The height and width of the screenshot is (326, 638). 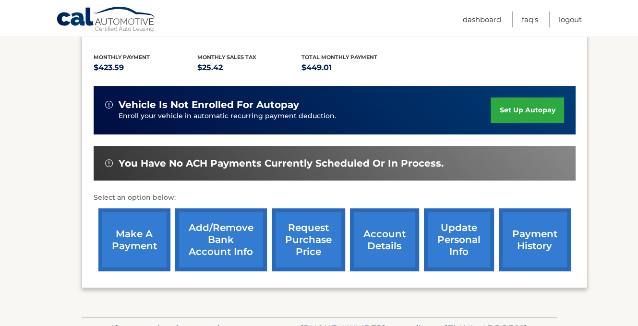 I want to click on span: Monthly sales Tax, so click(x=227, y=57).